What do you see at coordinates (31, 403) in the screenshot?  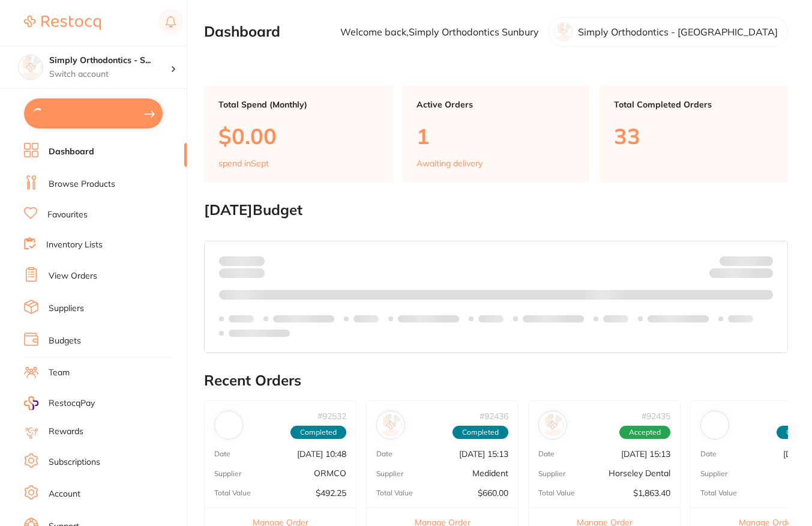 I see `img: RestocqPay` at bounding box center [31, 403].